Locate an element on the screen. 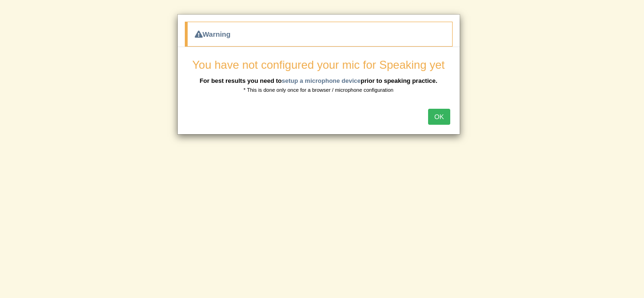 The image size is (644, 298). span: You have not configured your mic for Speaking yet is located at coordinates (318, 65).